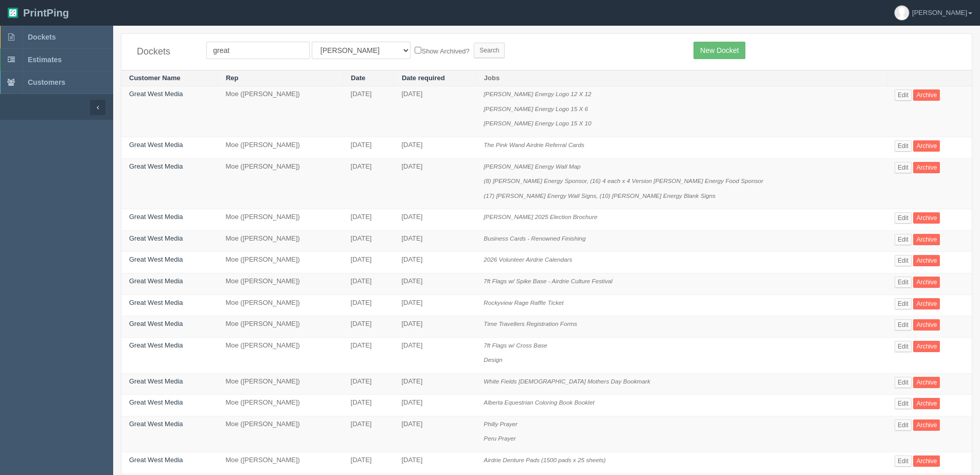 The width and height of the screenshot is (980, 475). Describe the element at coordinates (44, 60) in the screenshot. I see `span: Estimates` at that location.